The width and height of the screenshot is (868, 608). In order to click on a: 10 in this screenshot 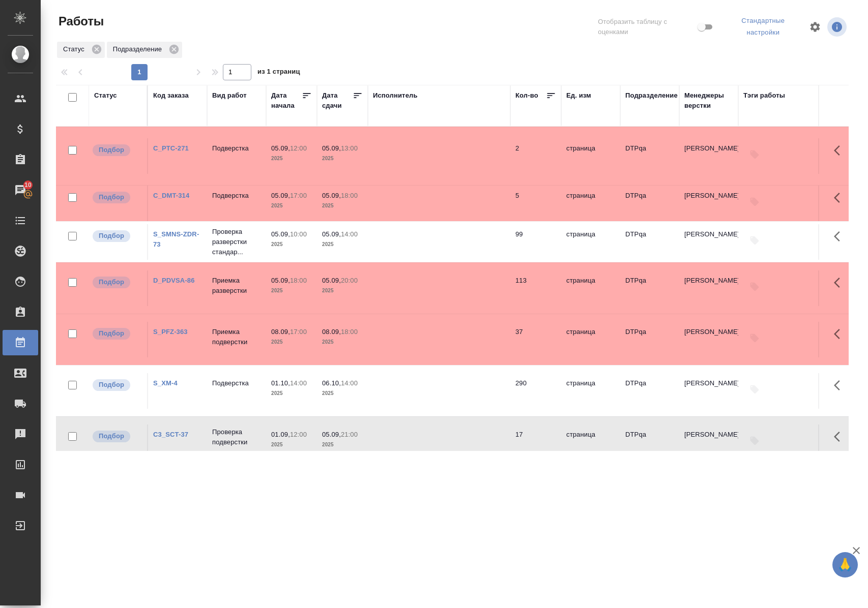, I will do `click(20, 190)`.